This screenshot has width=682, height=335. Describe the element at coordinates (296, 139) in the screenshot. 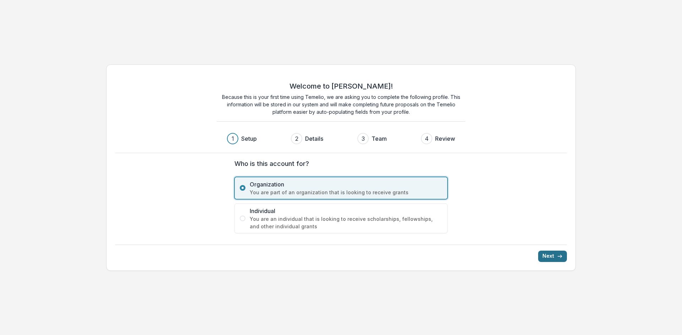

I see `div: 2` at that location.